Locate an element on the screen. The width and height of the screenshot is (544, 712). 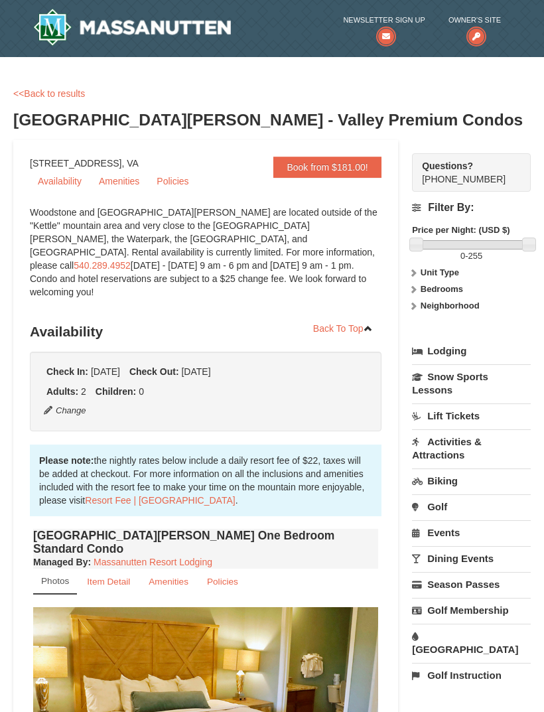
a: Massanutten Resort Lodging is located at coordinates (153, 562).